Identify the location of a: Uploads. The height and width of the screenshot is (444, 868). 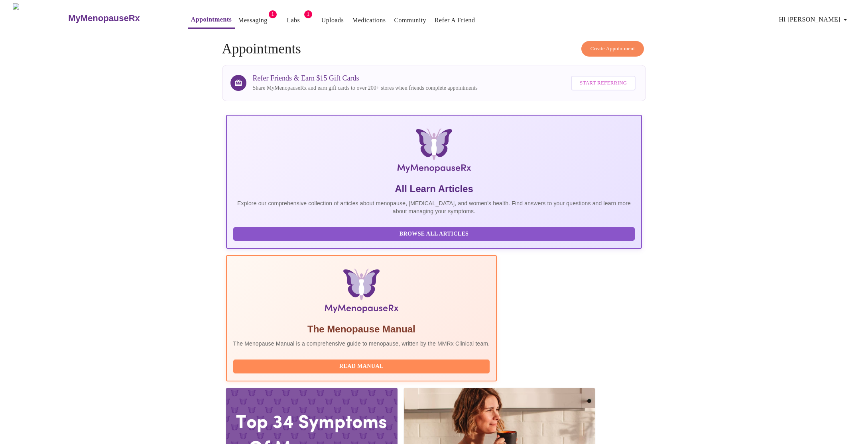
(332, 20).